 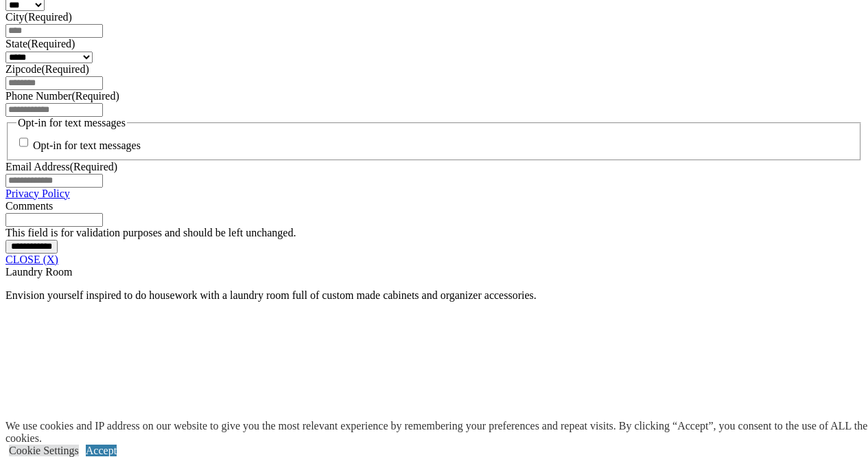 What do you see at coordinates (38, 193) in the screenshot?
I see `a: Privacy Policy` at bounding box center [38, 193].